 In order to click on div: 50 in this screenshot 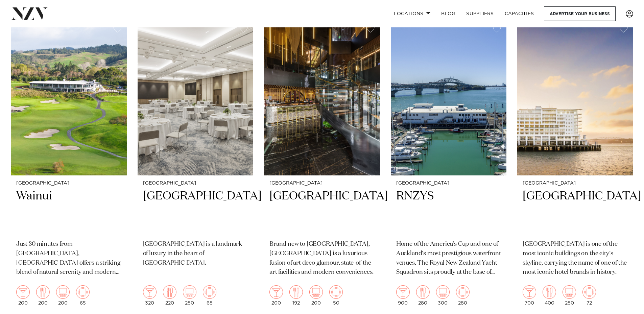, I will do `click(336, 296)`.